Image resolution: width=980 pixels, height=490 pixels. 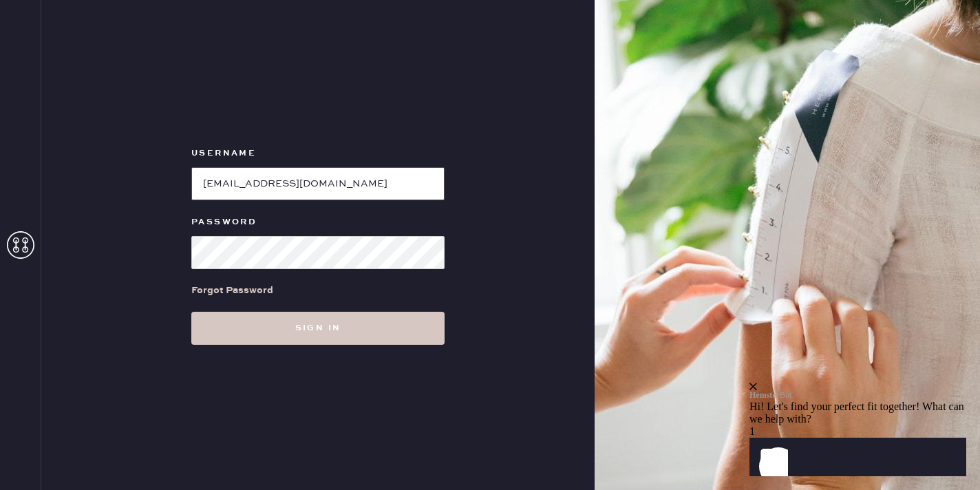 I want to click on label: Username, so click(x=318, y=153).